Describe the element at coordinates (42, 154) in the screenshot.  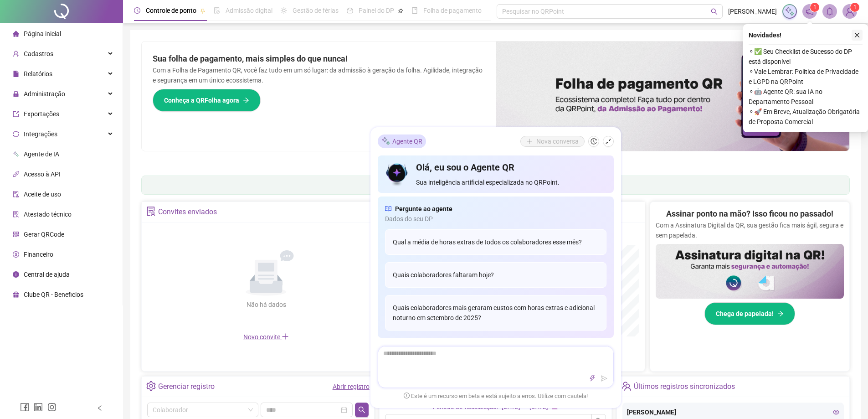
I see `span: Agente de IA` at that location.